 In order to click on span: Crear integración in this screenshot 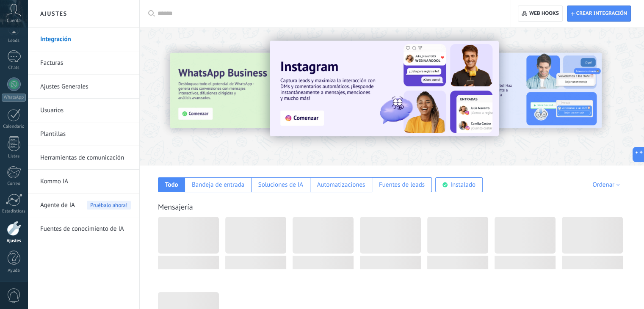, I will do `click(602, 14)`.